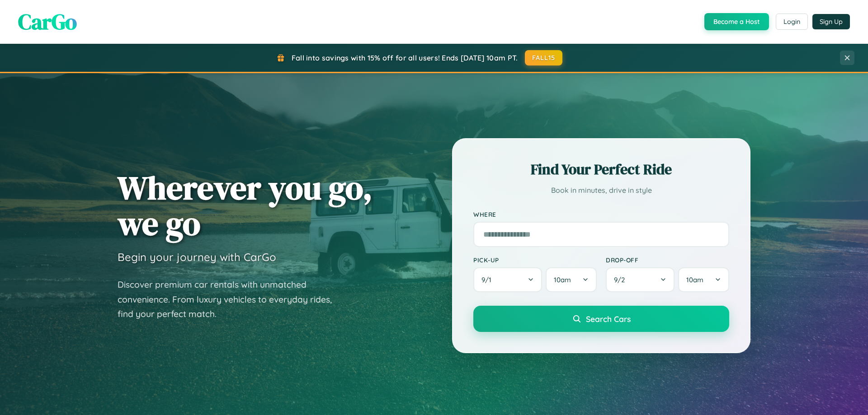 Image resolution: width=868 pixels, height=415 pixels. What do you see at coordinates (791, 22) in the screenshot?
I see `button: Login` at bounding box center [791, 22].